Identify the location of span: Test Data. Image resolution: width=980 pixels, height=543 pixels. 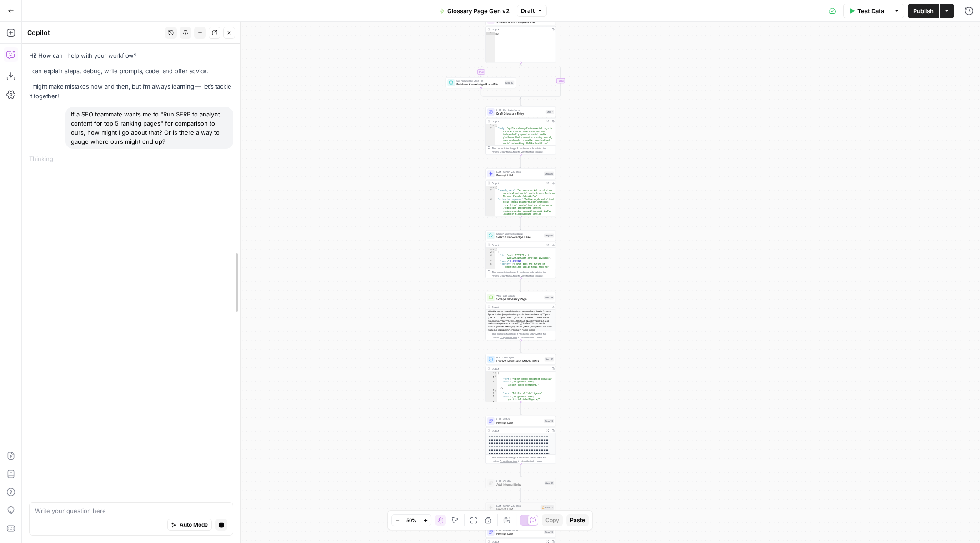
(871, 11).